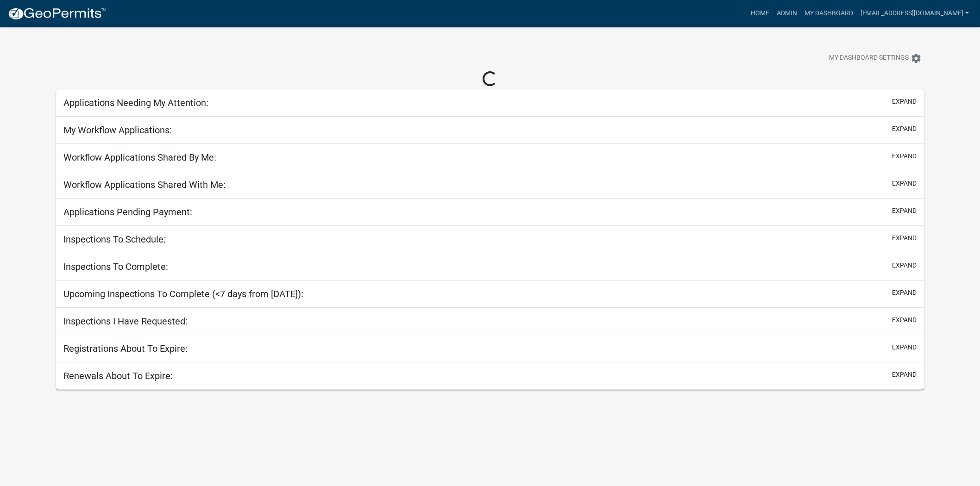  Describe the element at coordinates (787, 13) in the screenshot. I see `a: Admin` at that location.